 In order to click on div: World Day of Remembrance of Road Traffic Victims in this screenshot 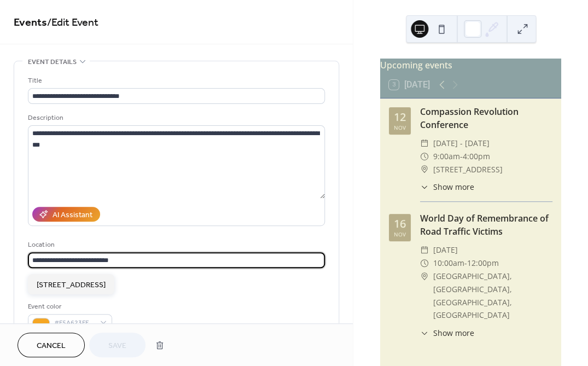, I will do `click(486, 225)`.